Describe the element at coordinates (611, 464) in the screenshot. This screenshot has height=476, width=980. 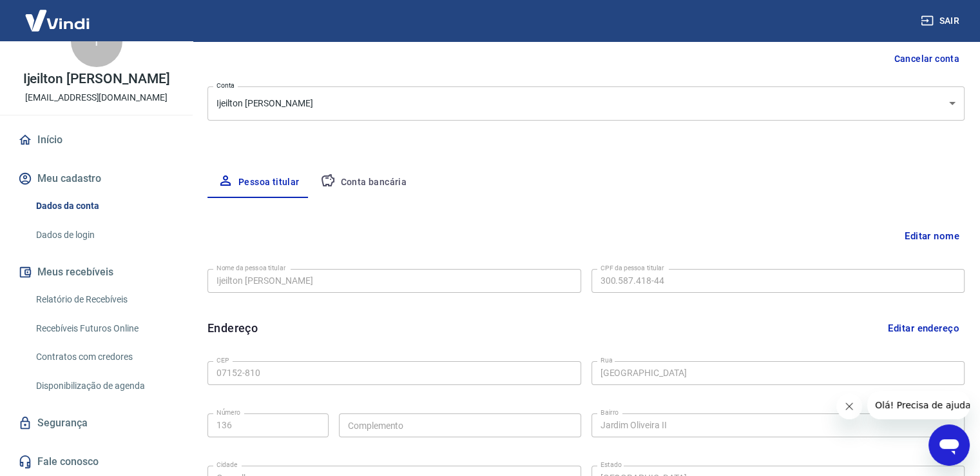
I see `label: Estado` at that location.